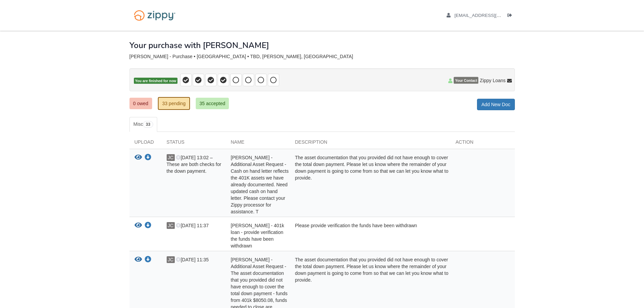  What do you see at coordinates (489, 16) in the screenshot?
I see `a: edit profile` at bounding box center [489, 16].